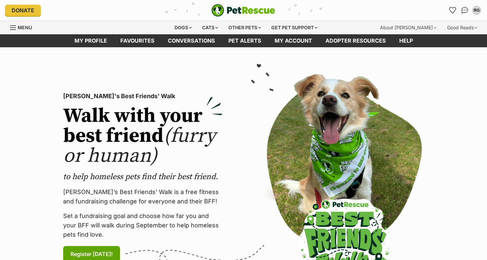  I want to click on a: Conversations, so click(465, 10).